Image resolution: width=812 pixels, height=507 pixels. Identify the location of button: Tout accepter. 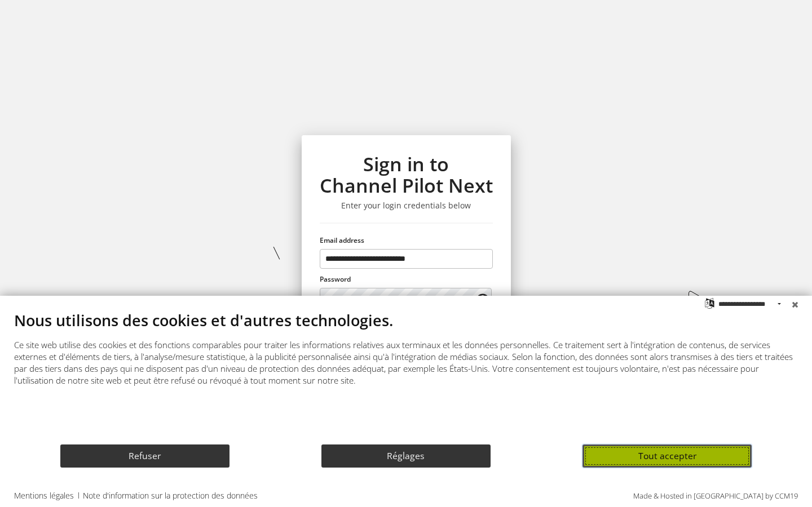
(667, 456).